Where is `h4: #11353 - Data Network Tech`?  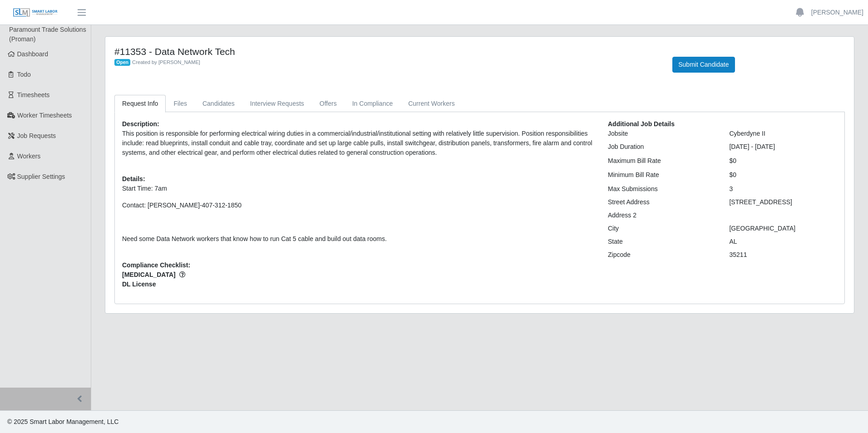 h4: #11353 - Data Network Tech is located at coordinates (386, 52).